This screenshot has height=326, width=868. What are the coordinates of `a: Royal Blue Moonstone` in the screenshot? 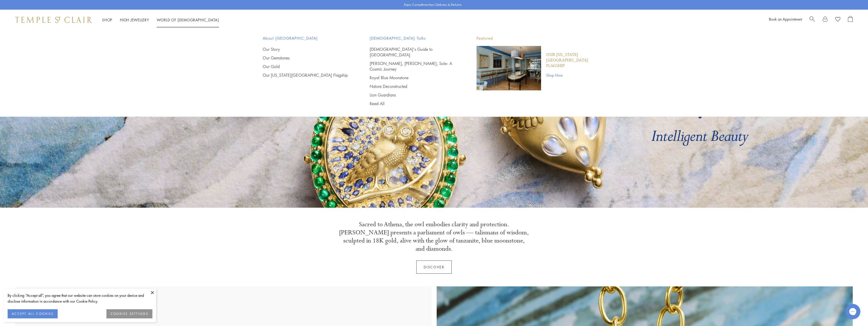 It's located at (413, 78).